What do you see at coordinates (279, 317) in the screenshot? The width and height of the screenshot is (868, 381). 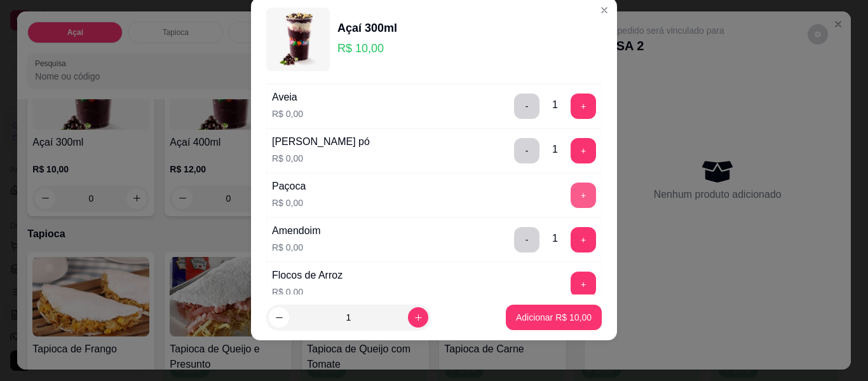 I see `button: decrease-product-quantity` at bounding box center [279, 317].